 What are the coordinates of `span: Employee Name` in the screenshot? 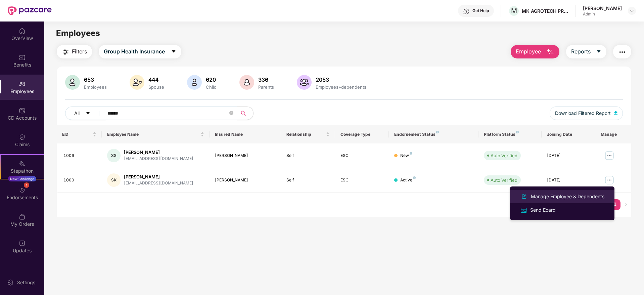 It's located at (153, 134).